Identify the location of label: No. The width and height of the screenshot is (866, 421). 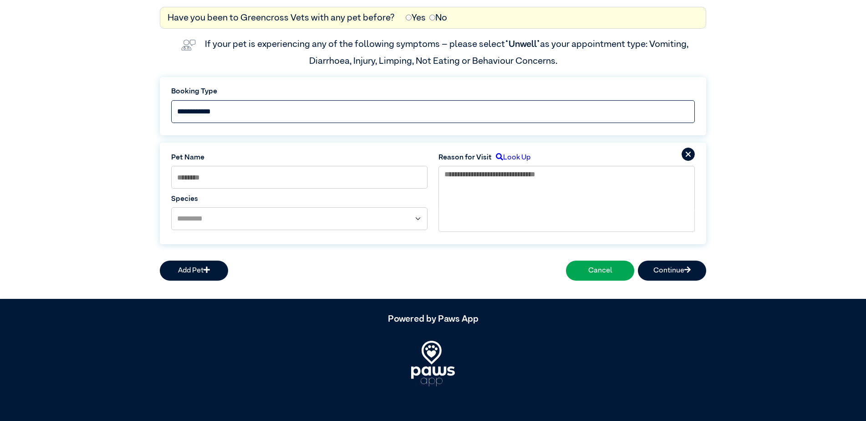
(438, 18).